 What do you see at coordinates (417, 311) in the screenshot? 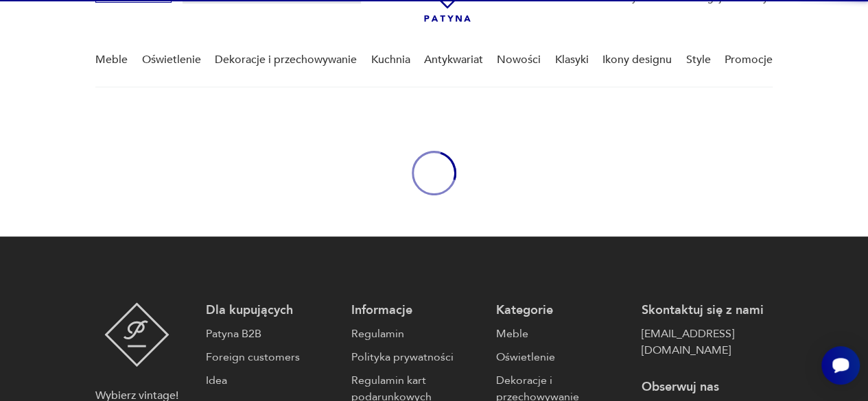
I see `p: Informacje` at bounding box center [417, 311].